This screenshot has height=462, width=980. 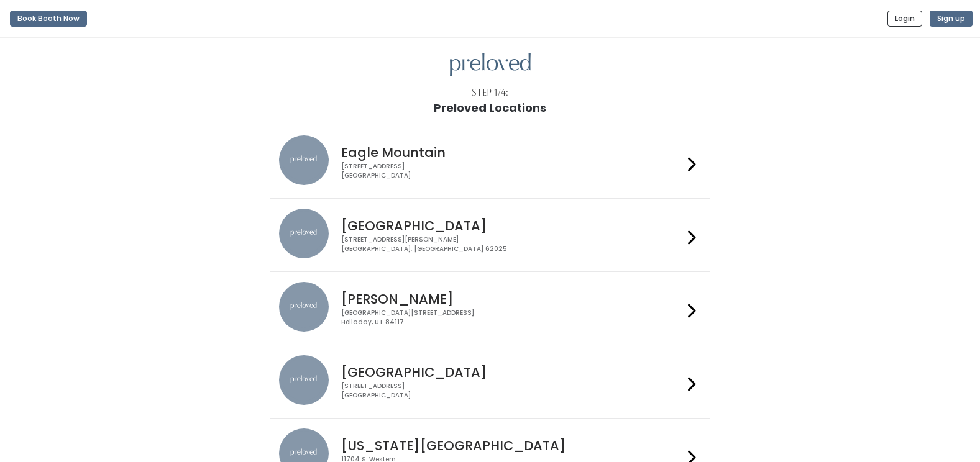 I want to click on button: Book Booth Now, so click(x=48, y=19).